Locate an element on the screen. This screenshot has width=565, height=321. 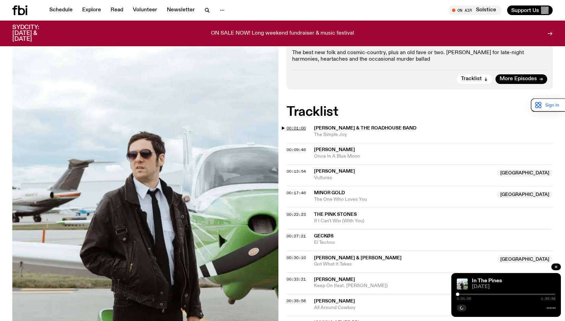
span: If I Can't Win (With You) is located at coordinates (433, 221).